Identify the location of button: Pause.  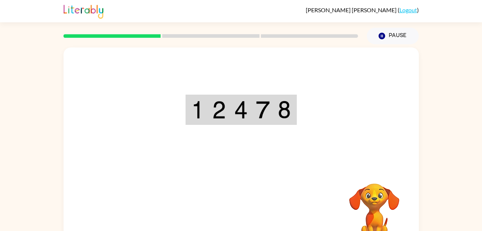
(393, 36).